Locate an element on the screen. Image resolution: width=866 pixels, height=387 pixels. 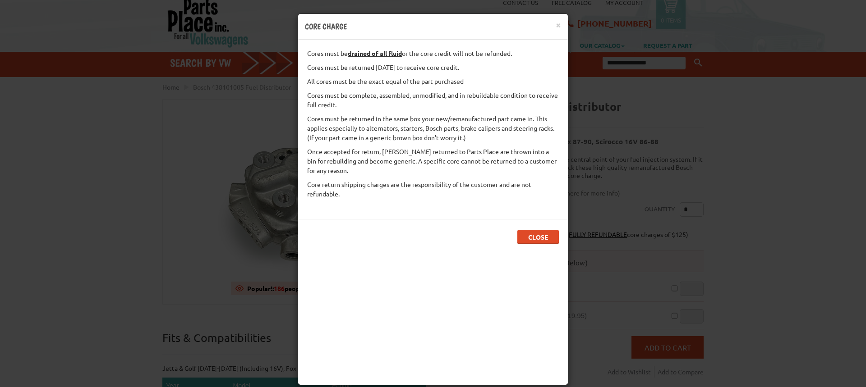
b: drained of all fluid is located at coordinates (375, 53).